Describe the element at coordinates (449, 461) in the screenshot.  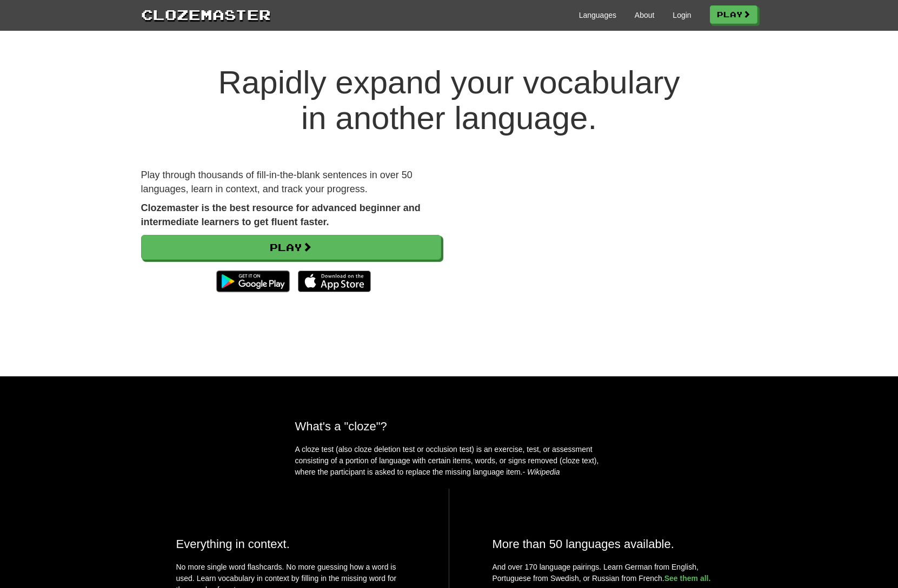
I see `p: A cloze test (also cloze deletion test or occlusion test) is an exercise, test, or assessment con...` at that location.